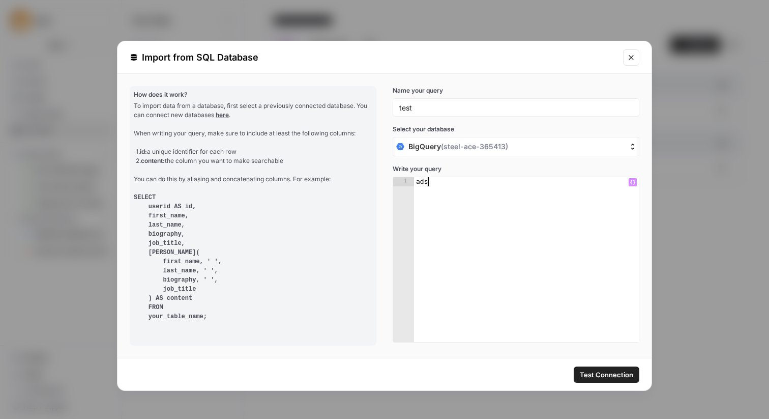 The width and height of the screenshot is (769, 419). I want to click on span: Select your database, so click(516, 129).